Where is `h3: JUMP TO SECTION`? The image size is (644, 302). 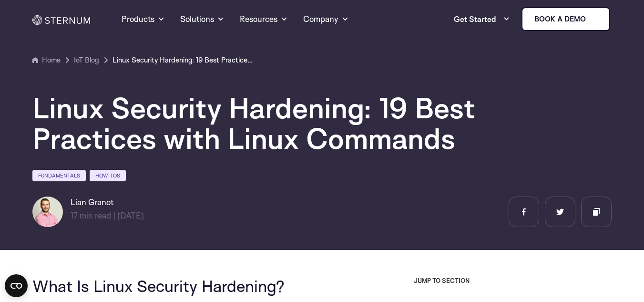
h3: JUMP TO SECTION is located at coordinates (513, 280).